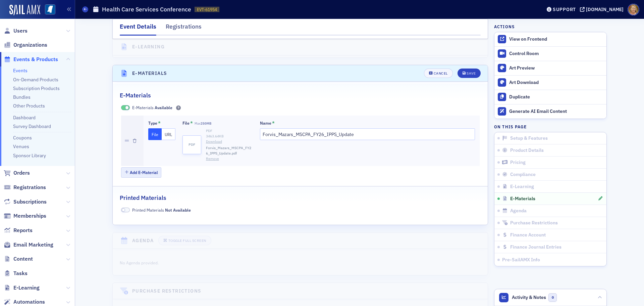  Describe the element at coordinates (556, 68) in the screenshot. I see `div: Art Preview` at that location.